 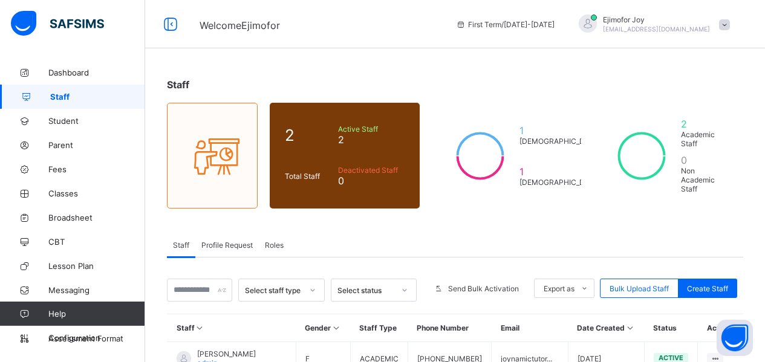 What do you see at coordinates (274, 245) in the screenshot?
I see `span: Roles` at bounding box center [274, 245].